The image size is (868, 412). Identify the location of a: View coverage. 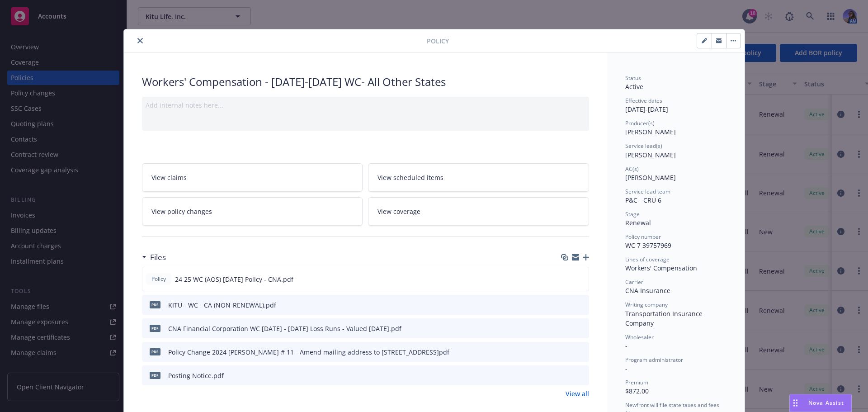
(479, 211).